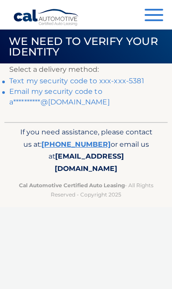  I want to click on a: Text my security code to xxx-xxx-5381, so click(77, 81).